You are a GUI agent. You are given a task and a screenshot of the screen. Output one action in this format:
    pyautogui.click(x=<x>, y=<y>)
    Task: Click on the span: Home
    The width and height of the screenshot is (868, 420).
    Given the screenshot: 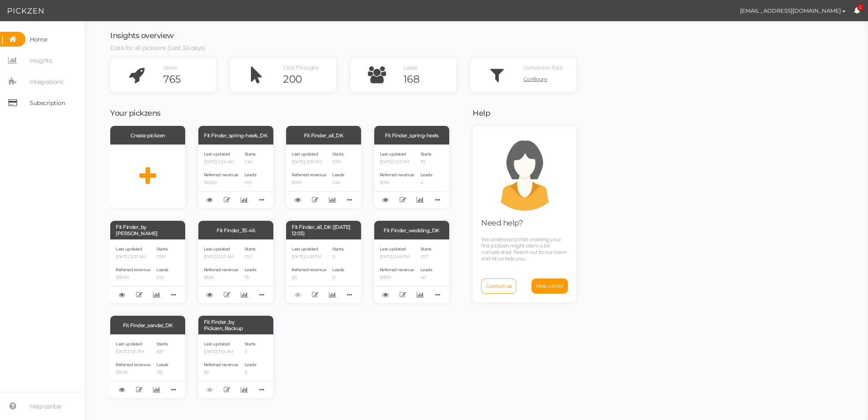 What is the action you would take?
    pyautogui.click(x=38, y=40)
    